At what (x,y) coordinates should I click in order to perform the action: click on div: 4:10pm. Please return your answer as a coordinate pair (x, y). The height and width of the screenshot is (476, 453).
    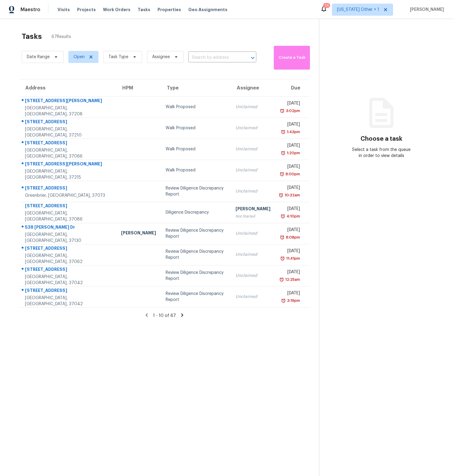
    Looking at the image, I should click on (293, 216).